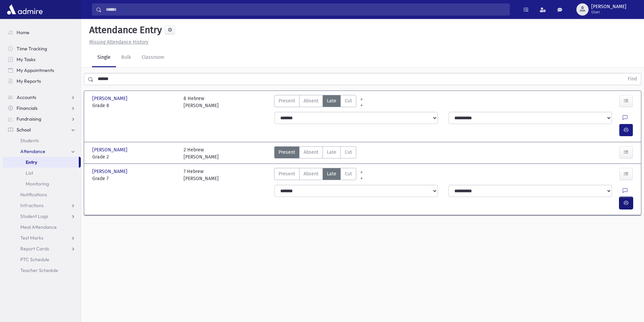 The width and height of the screenshot is (644, 322). Describe the element at coordinates (609, 12) in the screenshot. I see `span: User` at that location.